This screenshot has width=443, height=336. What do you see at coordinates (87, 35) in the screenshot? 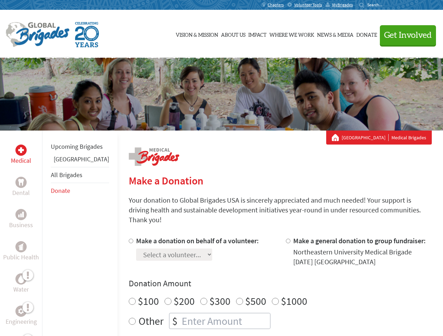
I see `img: Global Brigades Celebrating 20 Years` at bounding box center [87, 35].